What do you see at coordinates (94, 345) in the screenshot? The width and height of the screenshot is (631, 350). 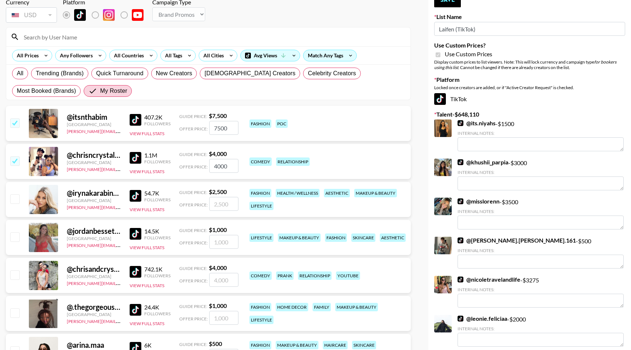 I see `div: @ arina.maa` at bounding box center [94, 345].